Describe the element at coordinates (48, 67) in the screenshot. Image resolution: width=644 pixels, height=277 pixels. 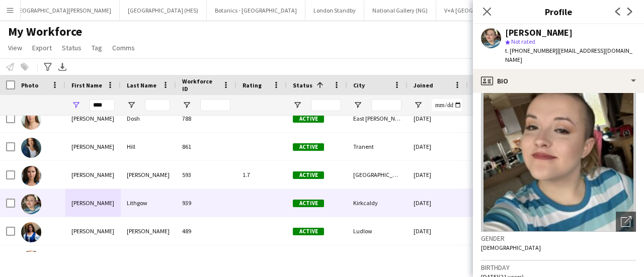
I see `app-action-btn: Advanced filters` at that location.